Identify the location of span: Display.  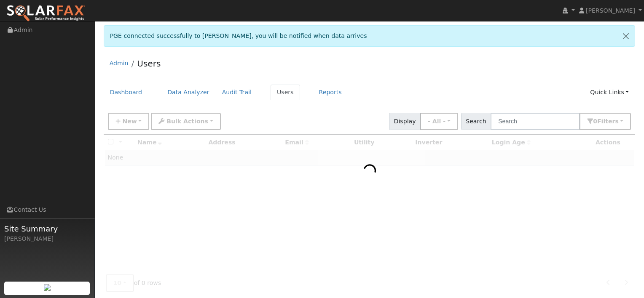
(405, 121).